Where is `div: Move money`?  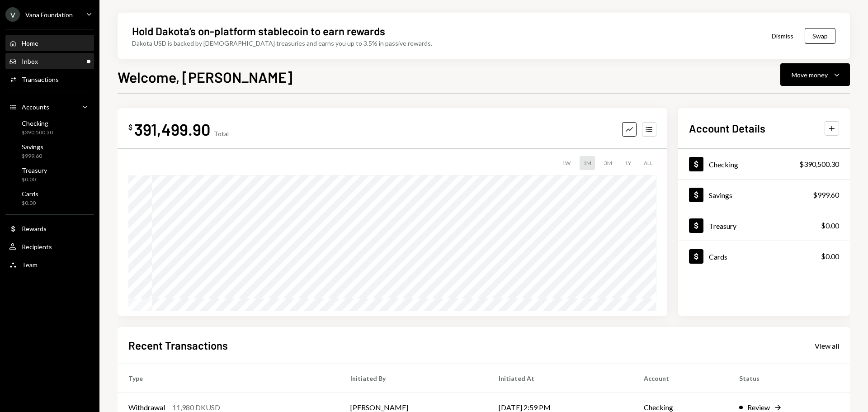 div: Move money is located at coordinates (809, 75).